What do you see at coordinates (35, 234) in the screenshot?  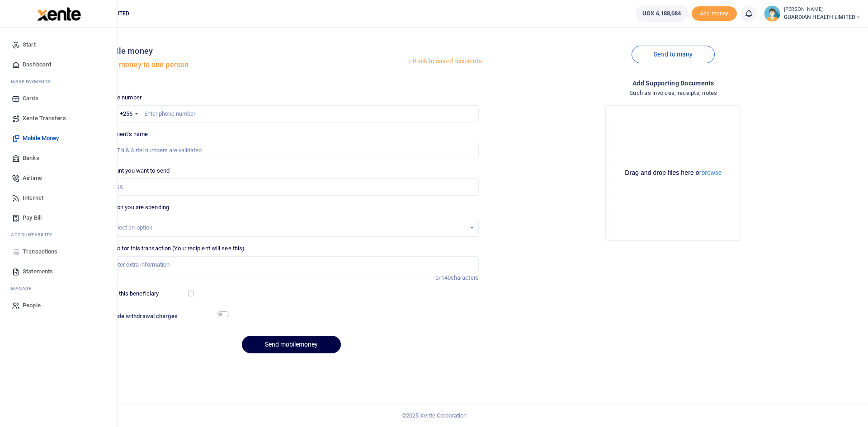 I see `span: countability` at bounding box center [35, 234].